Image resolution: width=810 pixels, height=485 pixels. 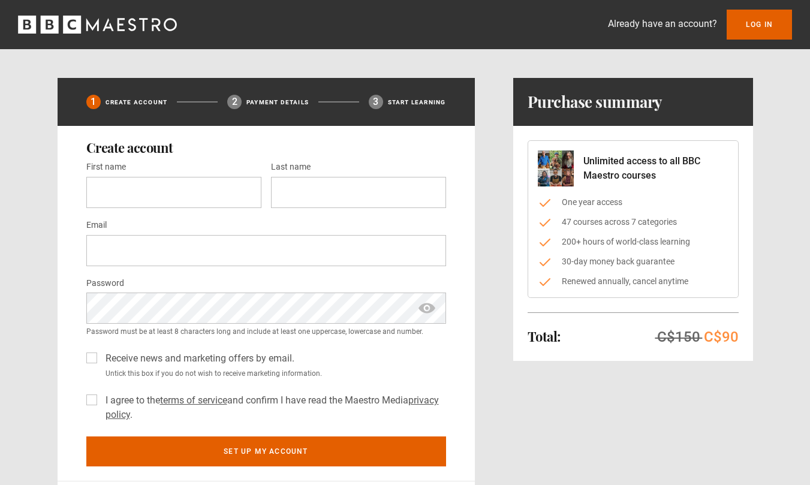 I want to click on a: terms of service, so click(x=194, y=400).